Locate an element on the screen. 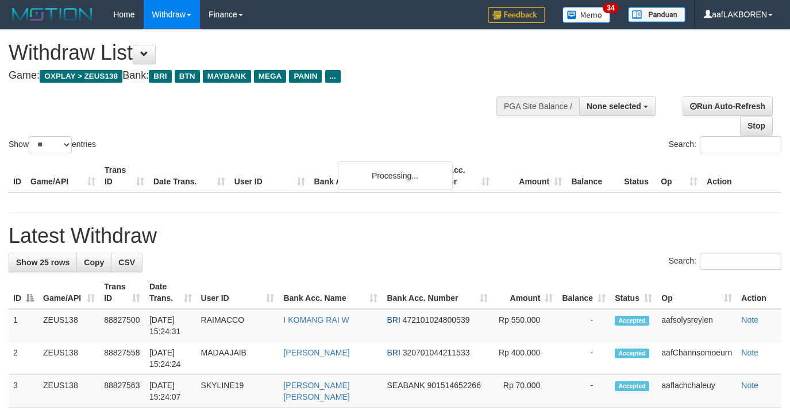 This screenshot has height=410, width=790. h1: Latest Withdraw is located at coordinates (395, 236).